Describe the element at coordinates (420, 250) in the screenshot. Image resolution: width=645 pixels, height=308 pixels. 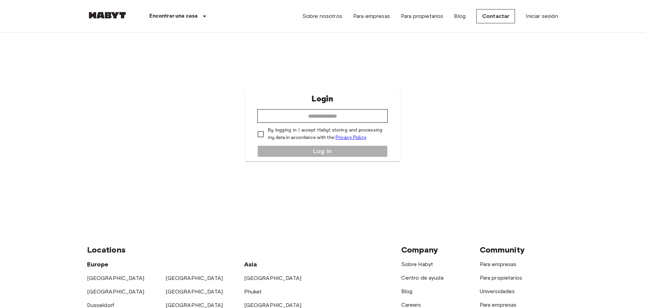
I see `span: Company` at that location.